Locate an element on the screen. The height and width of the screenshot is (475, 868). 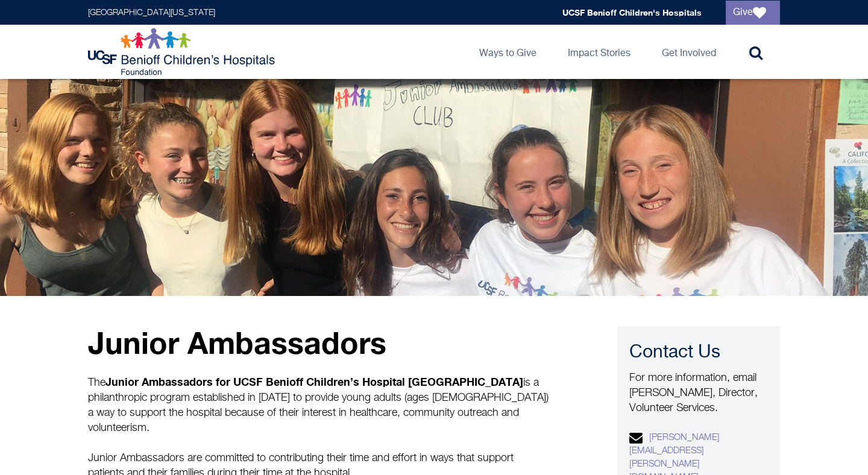
div: Contact Us is located at coordinates (699, 353).